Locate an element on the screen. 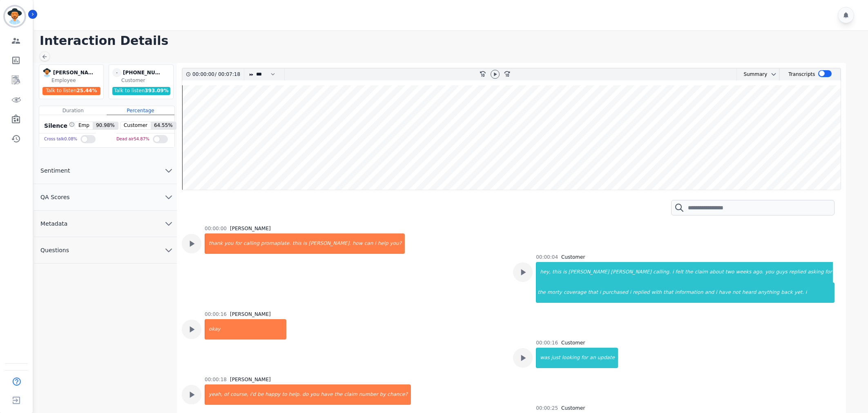  div: that is located at coordinates (668, 293).